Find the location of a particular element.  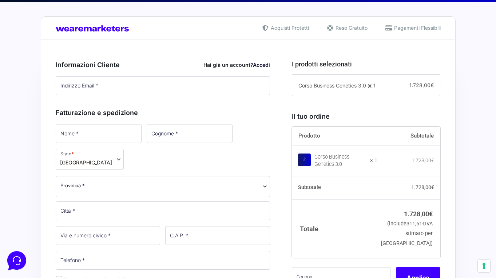

input: Città * is located at coordinates (163, 211).